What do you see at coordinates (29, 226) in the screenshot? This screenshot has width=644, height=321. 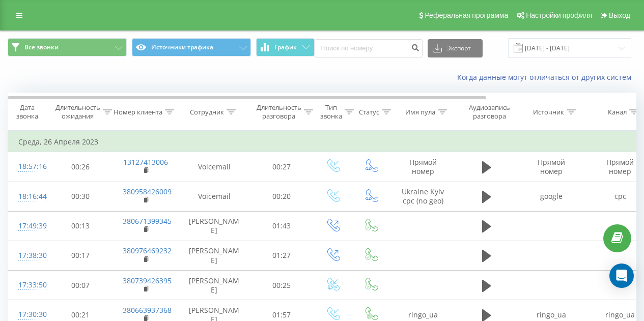 I see `div: 17:49:39` at bounding box center [29, 226].